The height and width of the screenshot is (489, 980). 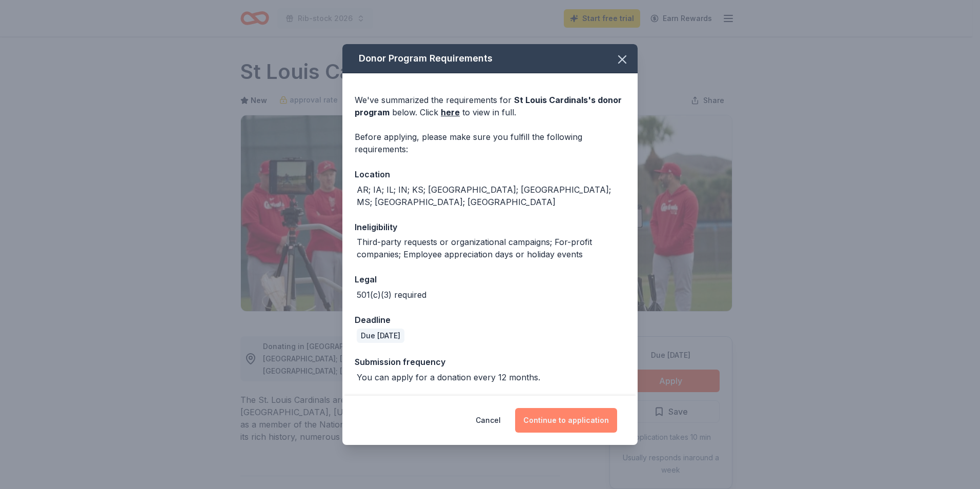 I want to click on div: Ineligibility, so click(x=490, y=227).